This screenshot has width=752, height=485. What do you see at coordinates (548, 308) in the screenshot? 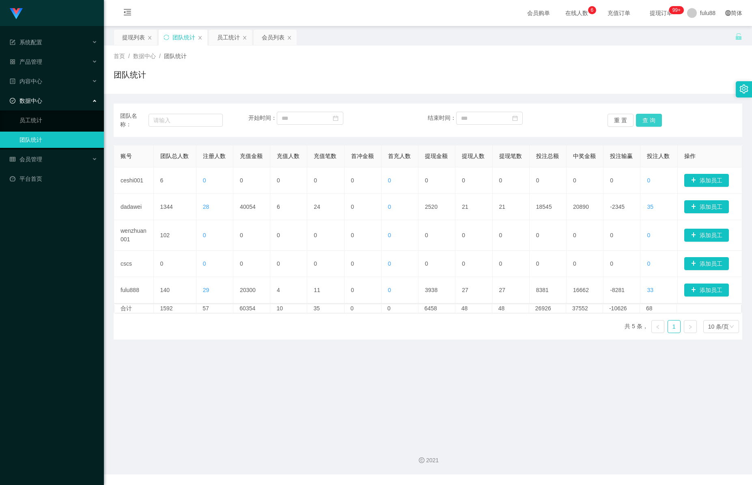
I see `td: 26926` at bounding box center [548, 308].